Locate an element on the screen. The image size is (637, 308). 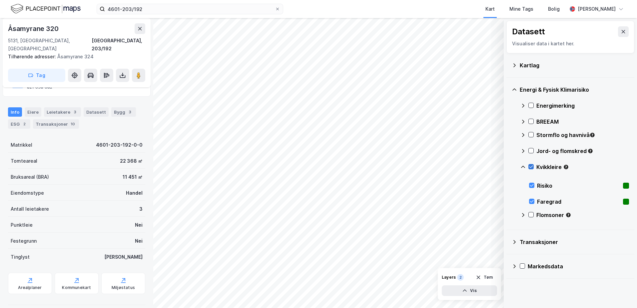
div: Bygg is located at coordinates (124, 112).